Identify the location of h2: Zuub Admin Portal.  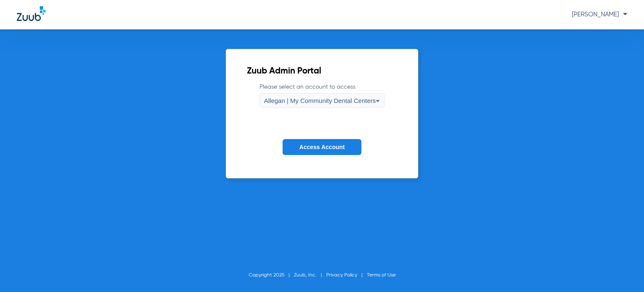
(322, 71).